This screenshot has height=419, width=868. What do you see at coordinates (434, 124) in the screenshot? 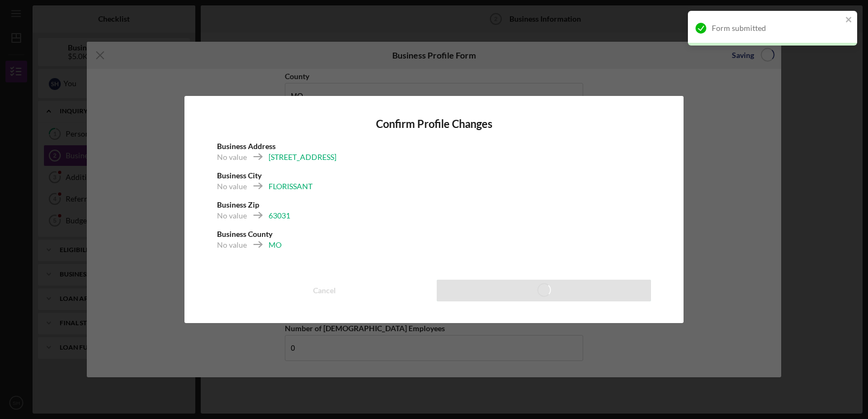
I see `h4: Confirm Profile Changes` at bounding box center [434, 124].